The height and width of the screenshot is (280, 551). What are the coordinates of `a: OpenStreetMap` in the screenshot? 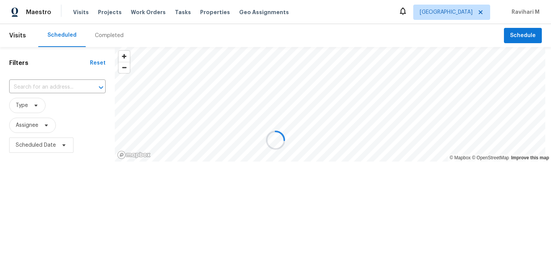 It's located at (490, 158).